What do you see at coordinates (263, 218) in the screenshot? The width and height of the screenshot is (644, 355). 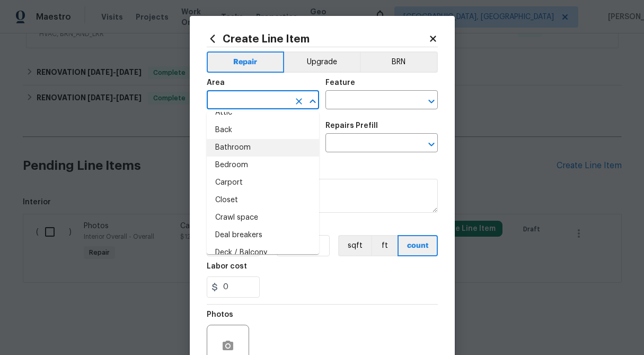 I see `li: Crawl space` at bounding box center [263, 218].